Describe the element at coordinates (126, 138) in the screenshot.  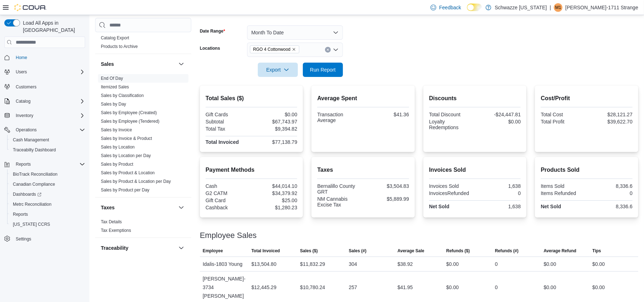
I see `span: Sales by Invoice & Product` at that location.